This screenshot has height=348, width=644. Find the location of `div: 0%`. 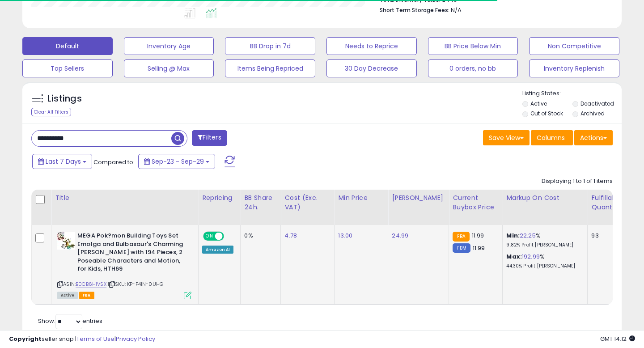

div: 0% is located at coordinates (259, 236).